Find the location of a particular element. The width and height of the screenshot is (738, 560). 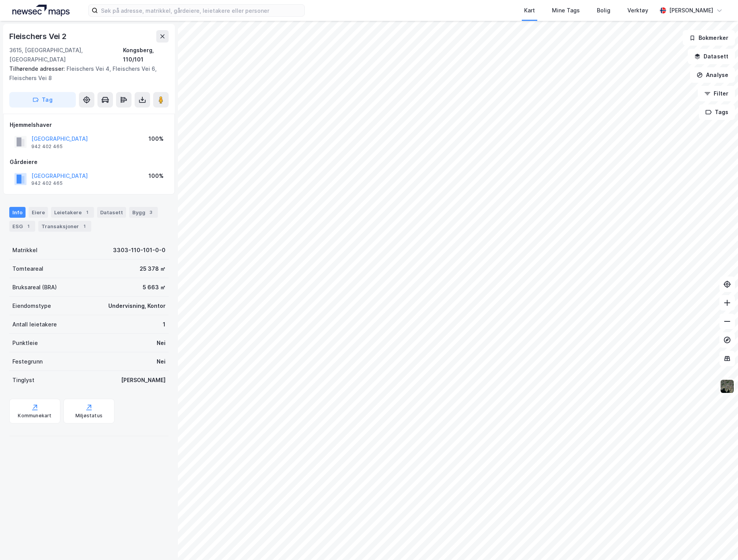

button: Tag is located at coordinates (42, 100).